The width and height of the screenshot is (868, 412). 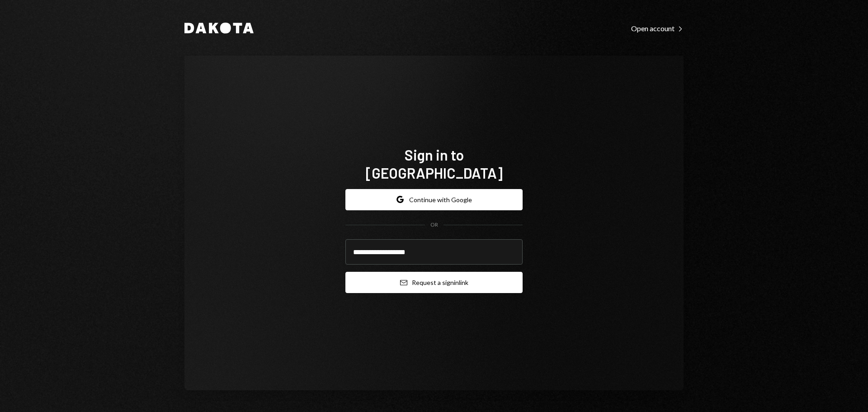 What do you see at coordinates (434, 199) in the screenshot?
I see `button: Continue with Google` at bounding box center [434, 199].